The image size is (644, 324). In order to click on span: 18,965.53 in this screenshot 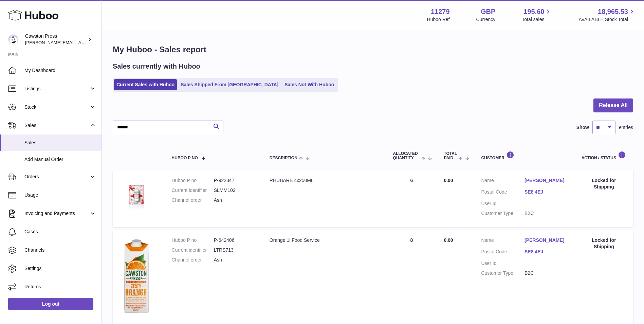, I will do `click(613, 12)`.